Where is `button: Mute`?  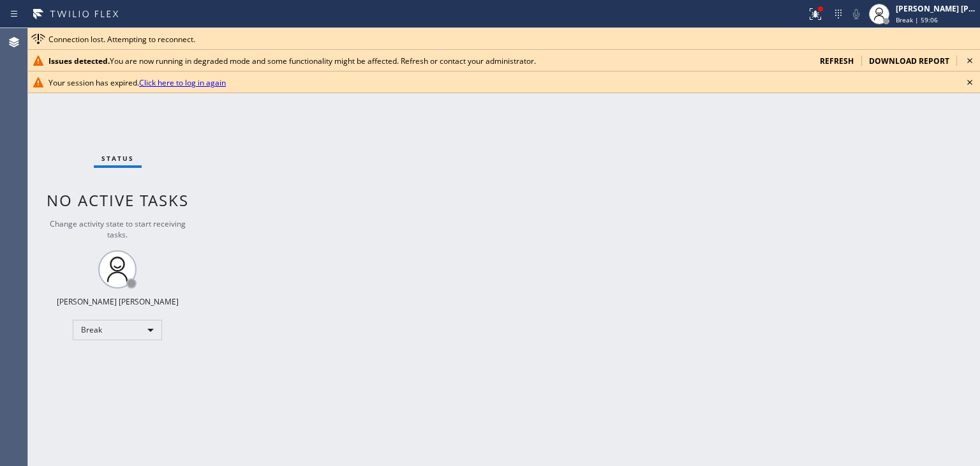 button: Mute is located at coordinates (856, 14).